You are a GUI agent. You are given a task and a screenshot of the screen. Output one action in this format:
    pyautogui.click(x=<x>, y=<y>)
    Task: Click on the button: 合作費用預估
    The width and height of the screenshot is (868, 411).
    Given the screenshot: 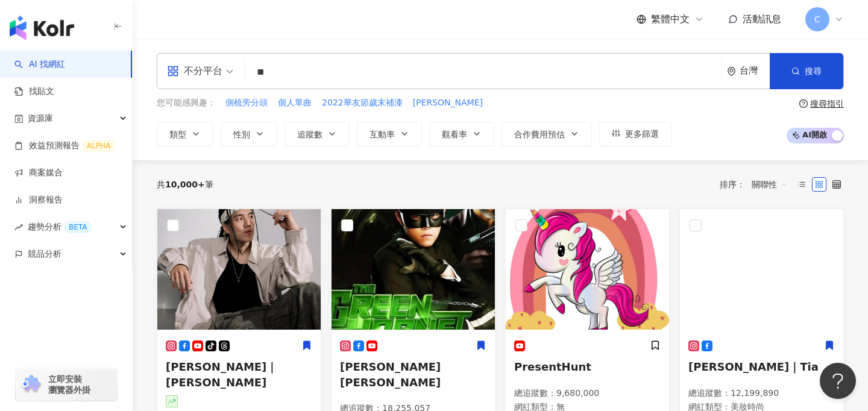 What is the action you would take?
    pyautogui.click(x=547, y=134)
    